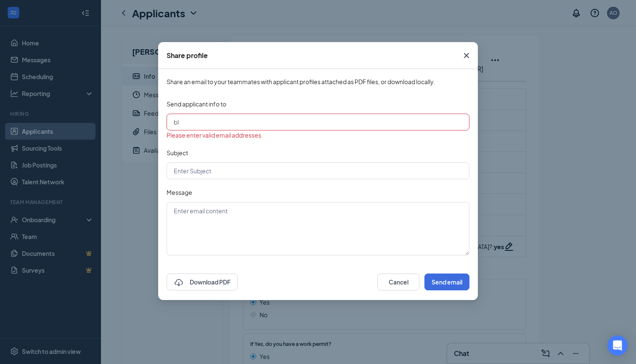  Describe the element at coordinates (398, 282) in the screenshot. I see `button: Cancel` at that location.